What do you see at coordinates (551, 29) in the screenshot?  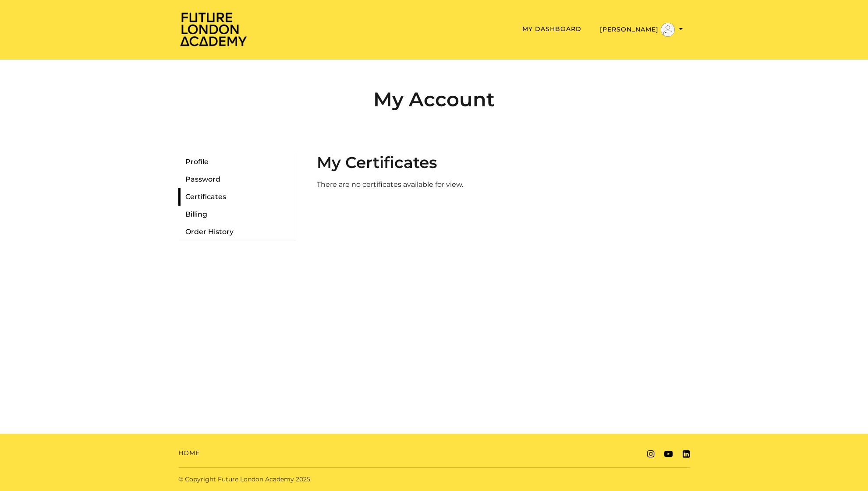 I see `a: My Dashboard` at bounding box center [551, 29].